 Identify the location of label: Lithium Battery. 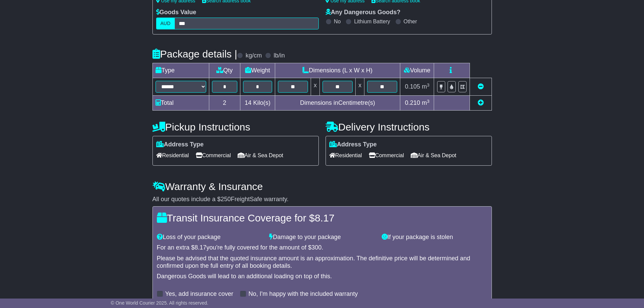
(372, 21).